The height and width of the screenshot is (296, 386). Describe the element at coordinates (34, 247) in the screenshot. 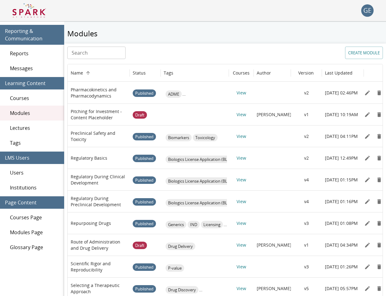

I see `span: Glossary Page` at that location.